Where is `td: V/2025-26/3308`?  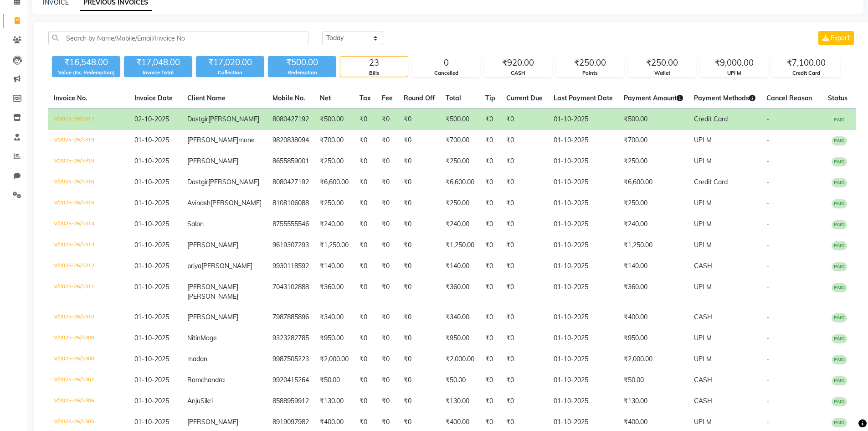
td: V/2025-26/3308 is located at coordinates (88, 359).